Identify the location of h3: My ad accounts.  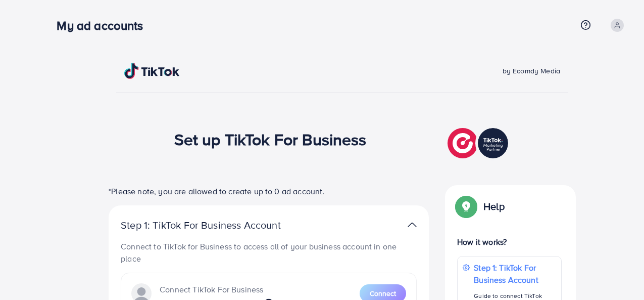
(104, 25).